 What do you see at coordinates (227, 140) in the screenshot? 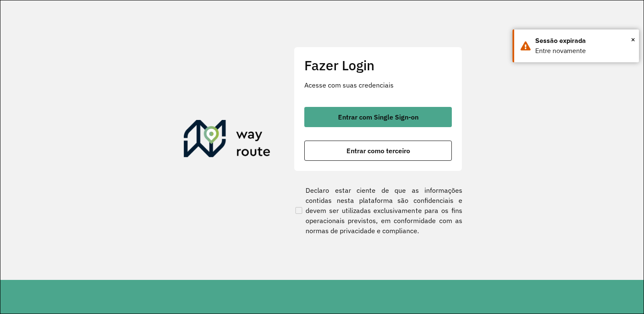
I see `img: Roteirizador AmbevTech` at bounding box center [227, 140].